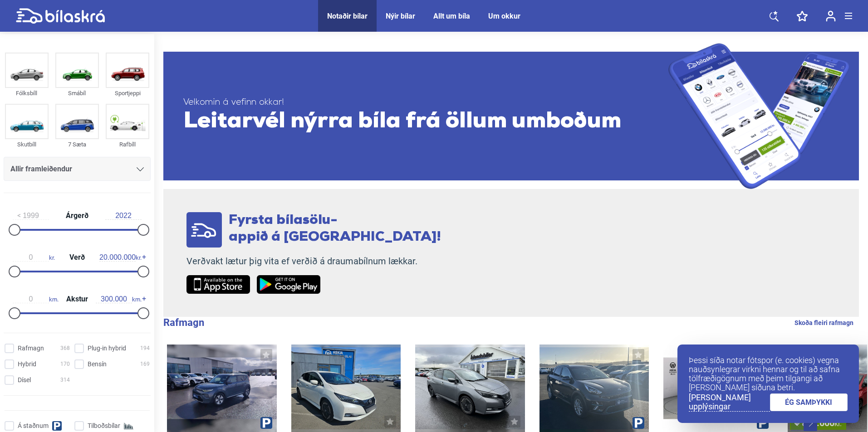 The image size is (868, 432). Describe the element at coordinates (768, 374) in the screenshot. I see `p: Þessi síða notar fótspor (e. cookies) vegna nauðsynlegrar virkni hennar og til að safna tölfræðig...` at that location.